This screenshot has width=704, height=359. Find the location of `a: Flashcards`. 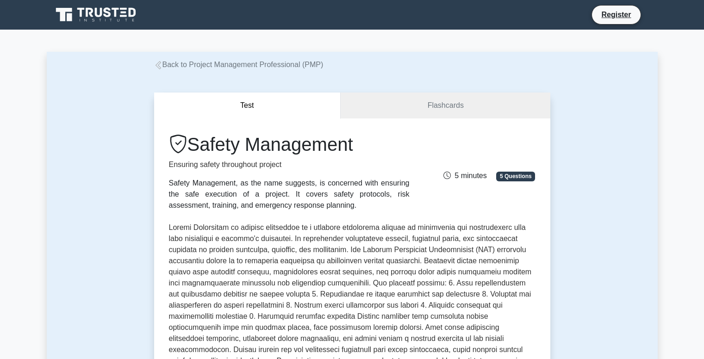

a: Flashcards is located at coordinates (445, 106).